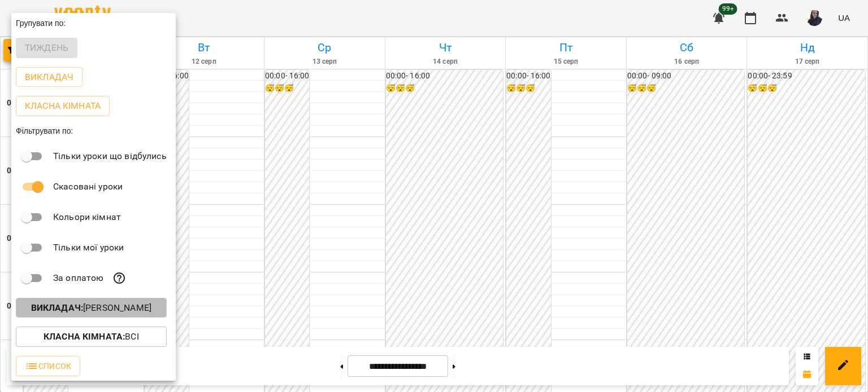 Image resolution: width=868 pixels, height=392 pixels. Describe the element at coordinates (109, 156) in the screenshot. I see `p: Тільки уроки що відбулись` at that location.